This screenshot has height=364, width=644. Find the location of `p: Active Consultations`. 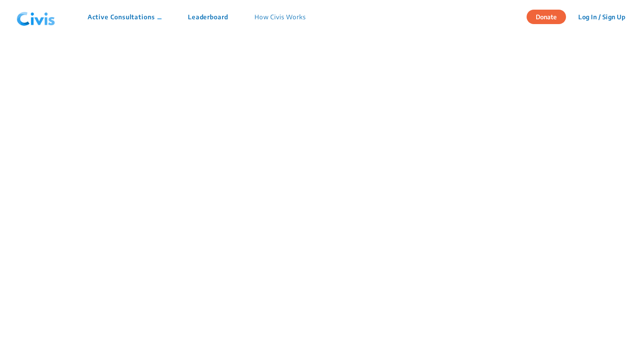

p: Active Consultations is located at coordinates (124, 17).